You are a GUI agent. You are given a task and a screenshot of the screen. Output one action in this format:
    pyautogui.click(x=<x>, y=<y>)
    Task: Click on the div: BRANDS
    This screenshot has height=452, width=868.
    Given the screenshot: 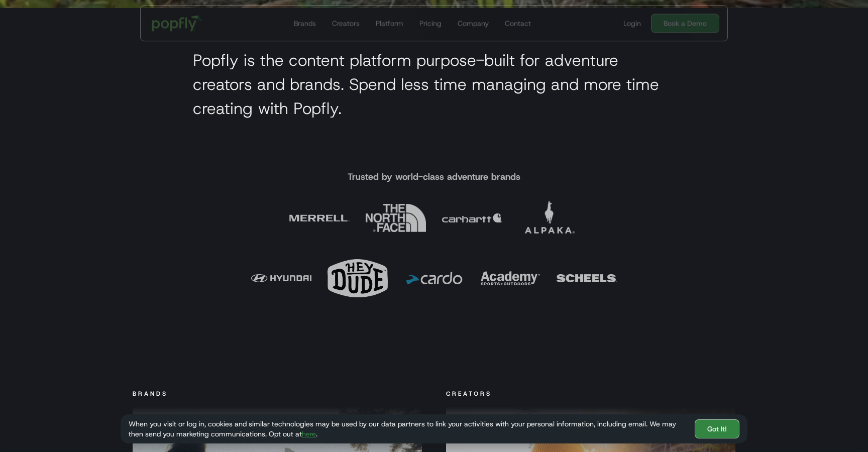 What is the action you would take?
    pyautogui.click(x=150, y=394)
    